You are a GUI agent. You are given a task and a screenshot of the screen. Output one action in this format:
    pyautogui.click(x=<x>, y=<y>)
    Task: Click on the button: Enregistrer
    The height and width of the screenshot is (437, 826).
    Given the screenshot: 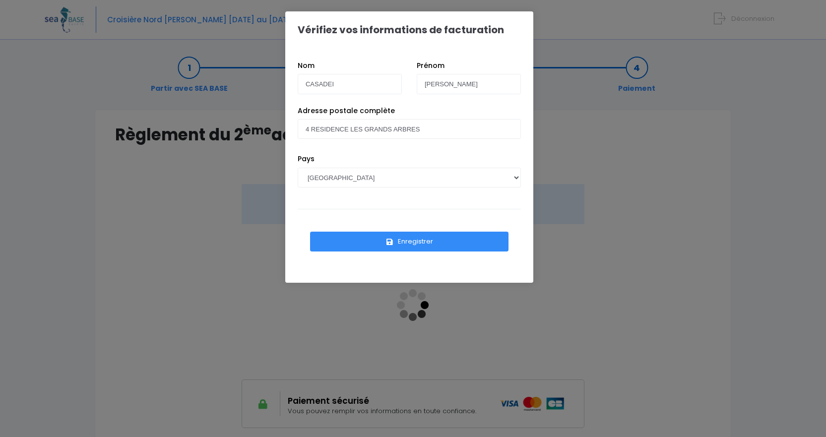 What is the action you would take?
    pyautogui.click(x=409, y=241)
    